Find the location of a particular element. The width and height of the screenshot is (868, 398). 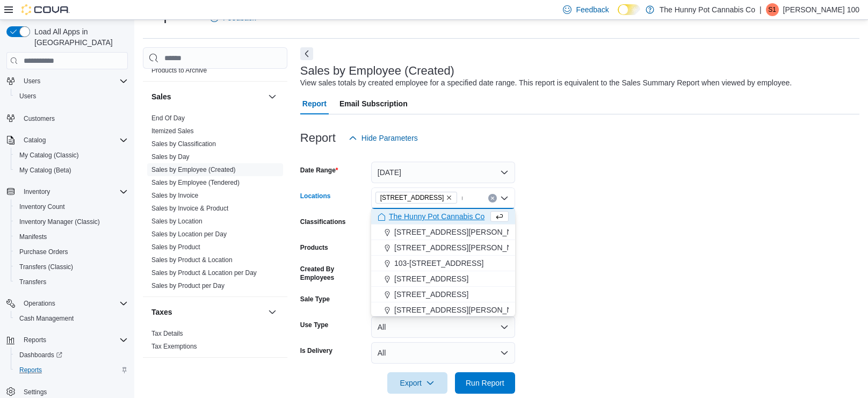

span: Cash Management is located at coordinates (71, 319).